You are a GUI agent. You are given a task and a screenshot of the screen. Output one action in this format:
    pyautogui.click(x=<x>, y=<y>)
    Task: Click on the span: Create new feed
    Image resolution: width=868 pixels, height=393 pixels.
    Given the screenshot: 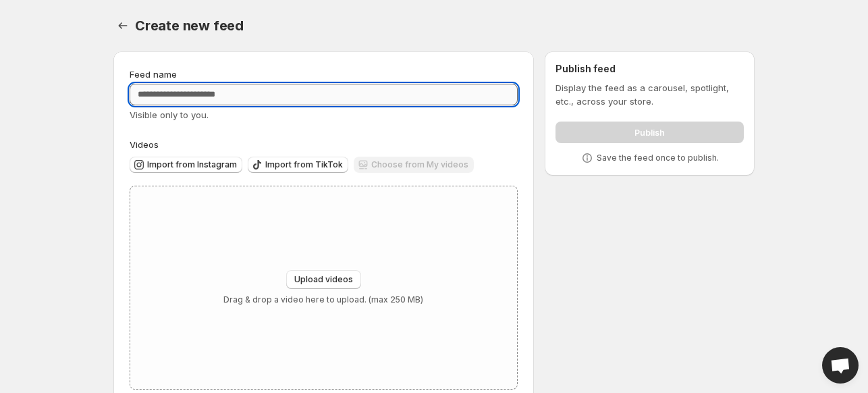 What is the action you would take?
    pyautogui.click(x=189, y=26)
    